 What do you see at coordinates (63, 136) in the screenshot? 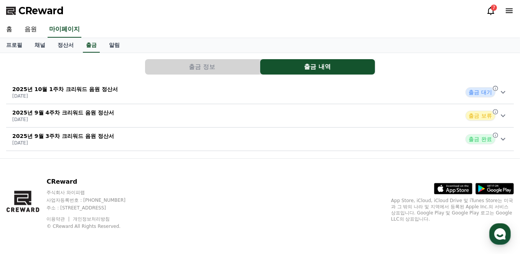
I see `p: 2025년 9월 3주차 크리워드 음원 정산서` at bounding box center [63, 136].